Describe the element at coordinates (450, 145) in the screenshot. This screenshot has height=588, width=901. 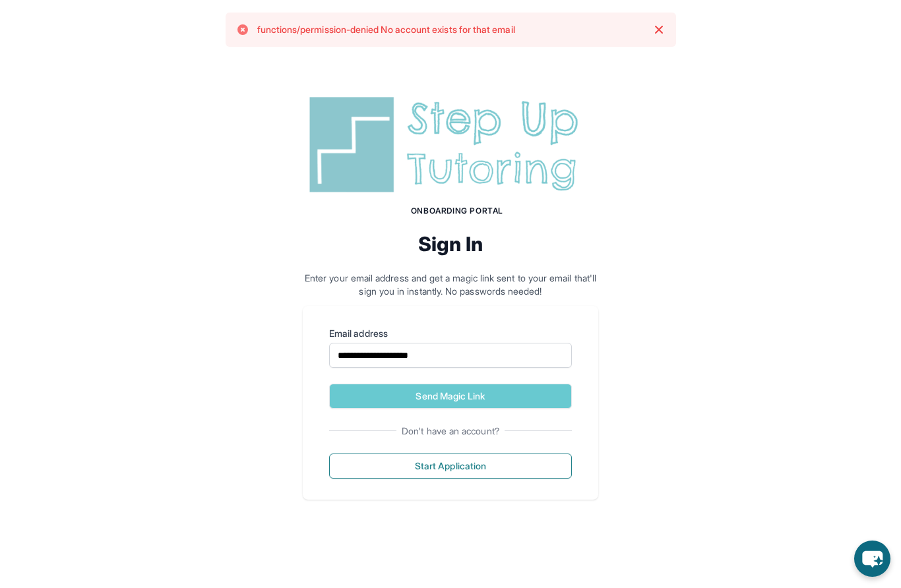
I see `img: Step Up Tutoring horizontal logo` at that location.